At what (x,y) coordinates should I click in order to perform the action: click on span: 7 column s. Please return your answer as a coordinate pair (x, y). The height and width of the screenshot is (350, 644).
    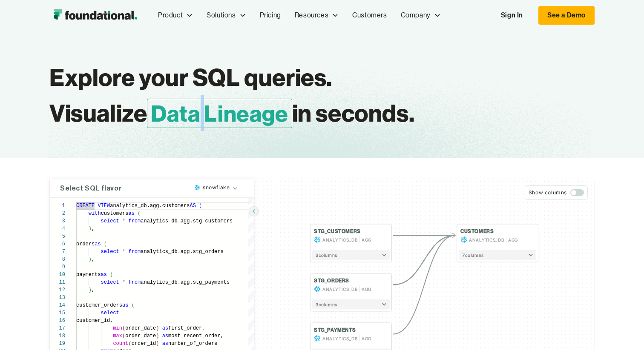
    Looking at the image, I should click on (473, 255).